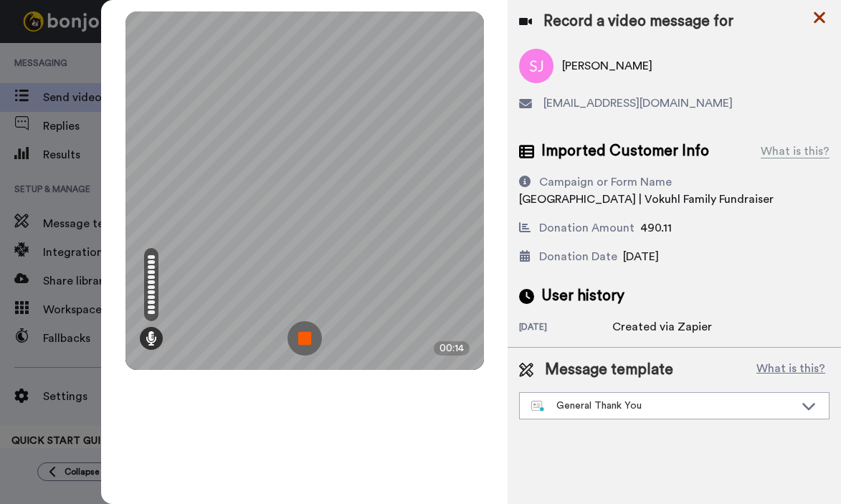  Describe the element at coordinates (578, 257) in the screenshot. I see `div: Donation Date` at that location.